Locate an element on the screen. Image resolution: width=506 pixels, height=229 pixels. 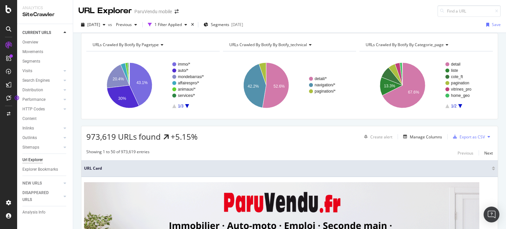
a: Outlinks is located at coordinates (42, 138).